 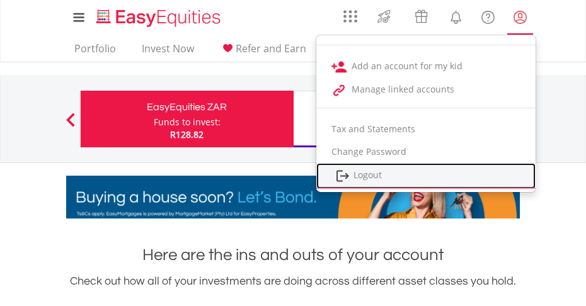 What do you see at coordinates (426, 90) in the screenshot?
I see `a: Manage linked accounts` at bounding box center [426, 90].